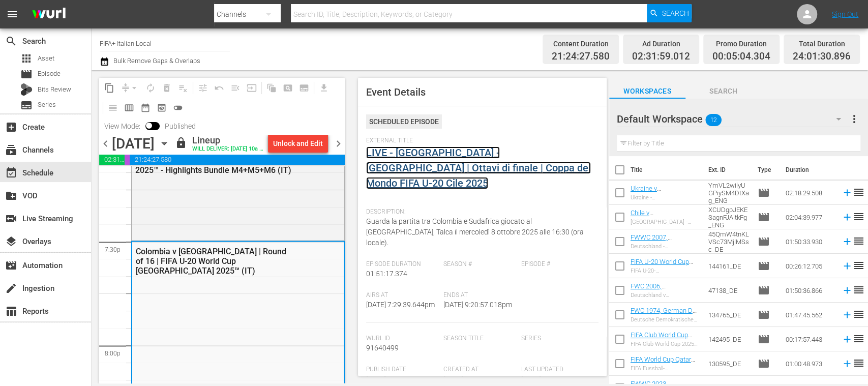 The image size is (868, 386). Describe the element at coordinates (728, 339) in the screenshot. I see `td: 142495_DE` at that location.